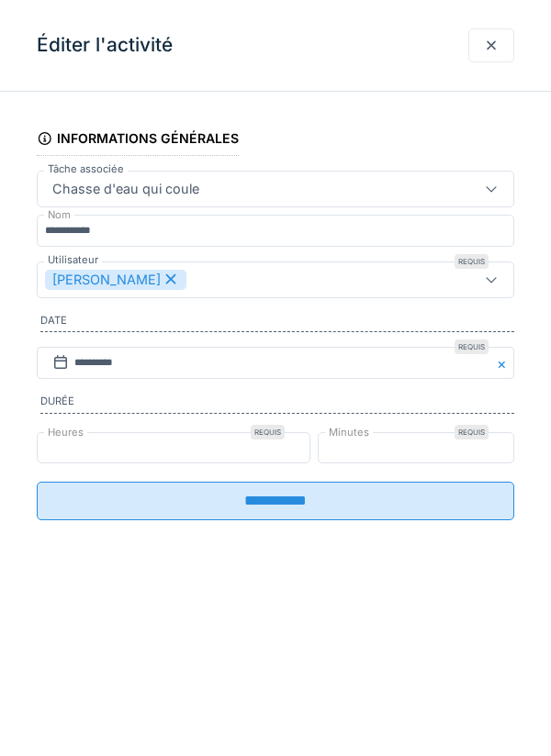  I want to click on div: Chasse d'eau qui coule, so click(126, 189).